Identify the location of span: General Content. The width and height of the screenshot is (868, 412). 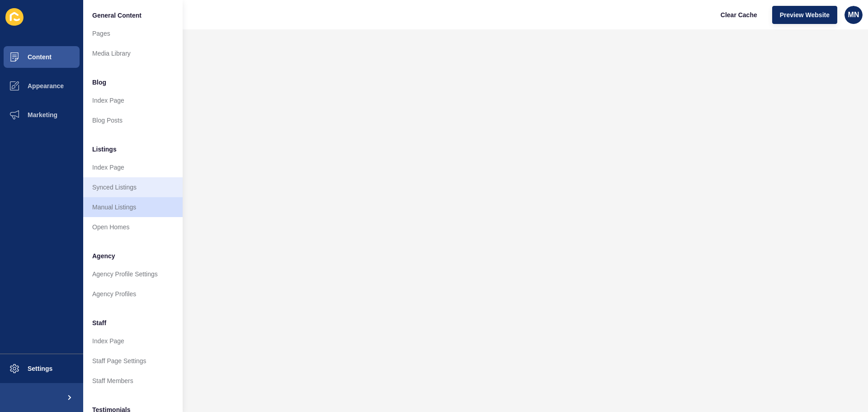
(116, 15).